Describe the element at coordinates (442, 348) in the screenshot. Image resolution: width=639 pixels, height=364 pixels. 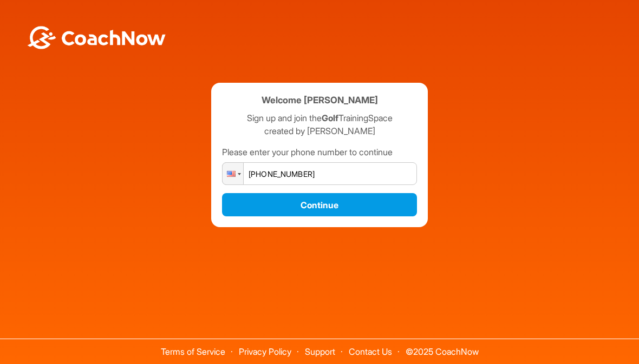
I see `span: © 2025 CoachNow` at that location.